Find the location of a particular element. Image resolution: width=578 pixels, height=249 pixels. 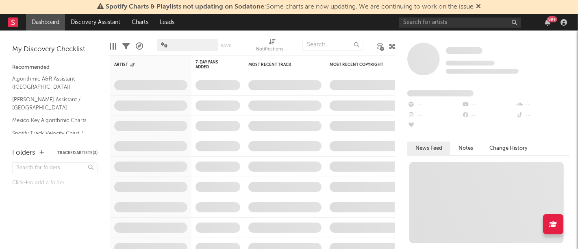

div: Most Recent Track is located at coordinates (279, 65).